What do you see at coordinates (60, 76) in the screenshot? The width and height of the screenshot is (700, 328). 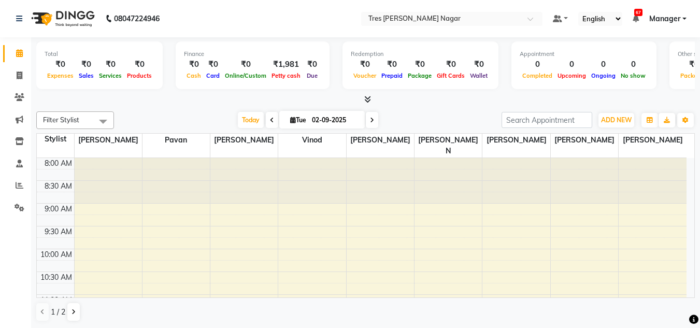 I see `span: Expenses` at bounding box center [60, 76].